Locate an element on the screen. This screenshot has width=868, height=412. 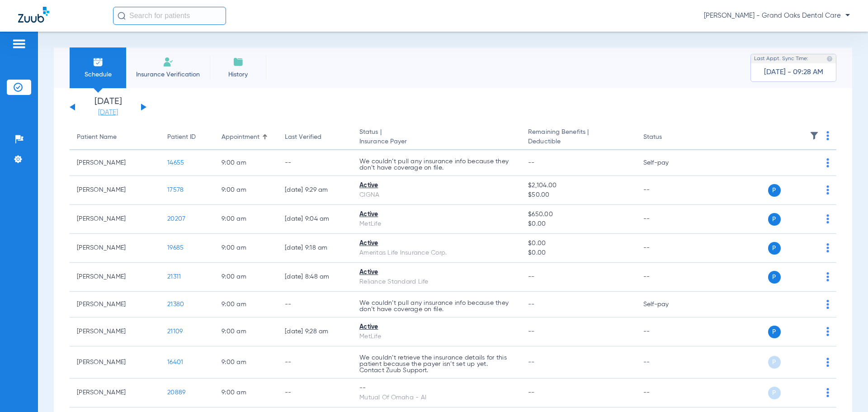
div: Last Verified is located at coordinates (315, 137).